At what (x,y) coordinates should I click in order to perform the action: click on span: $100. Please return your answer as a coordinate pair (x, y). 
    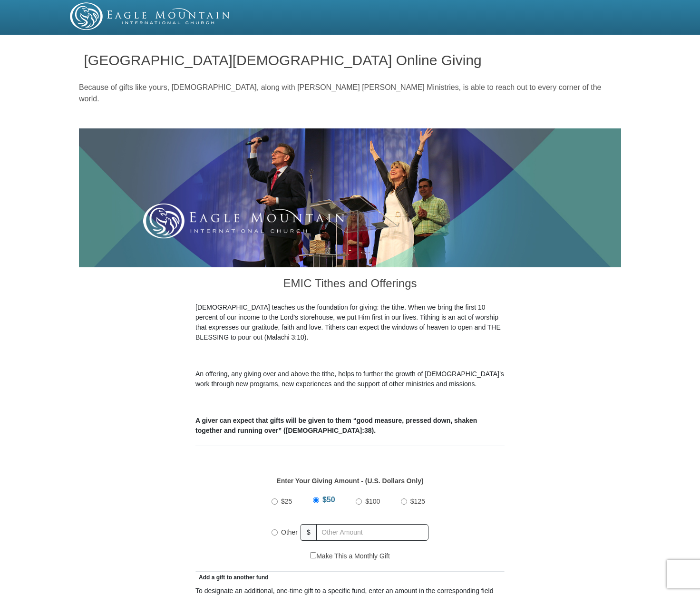
    Looking at the image, I should click on (372, 501).